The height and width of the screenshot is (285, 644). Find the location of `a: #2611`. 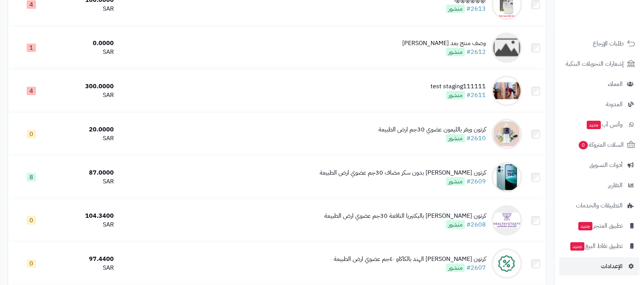

a: #2611 is located at coordinates (476, 95).